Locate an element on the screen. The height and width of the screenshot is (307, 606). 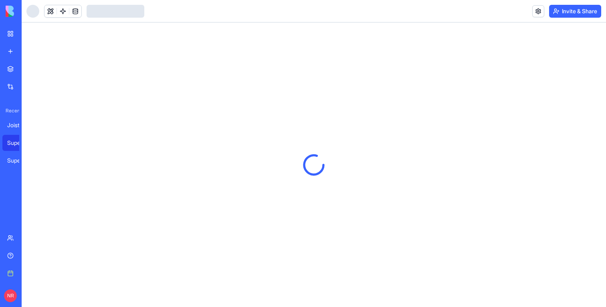
a: Super Floor Price Manager - Single is located at coordinates (18, 143).